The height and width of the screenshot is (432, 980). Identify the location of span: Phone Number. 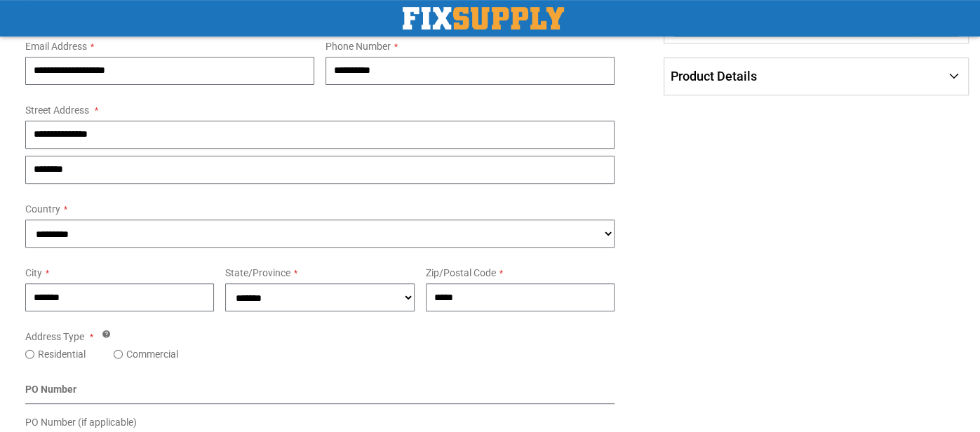
(358, 46).